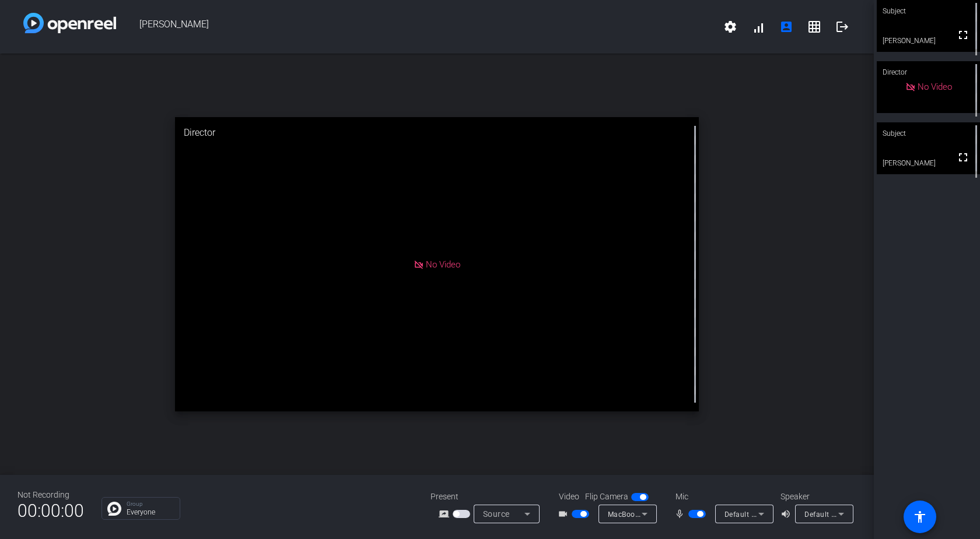 This screenshot has height=539, width=980. What do you see at coordinates (489, 497) in the screenshot?
I see `div: Present` at bounding box center [489, 497].